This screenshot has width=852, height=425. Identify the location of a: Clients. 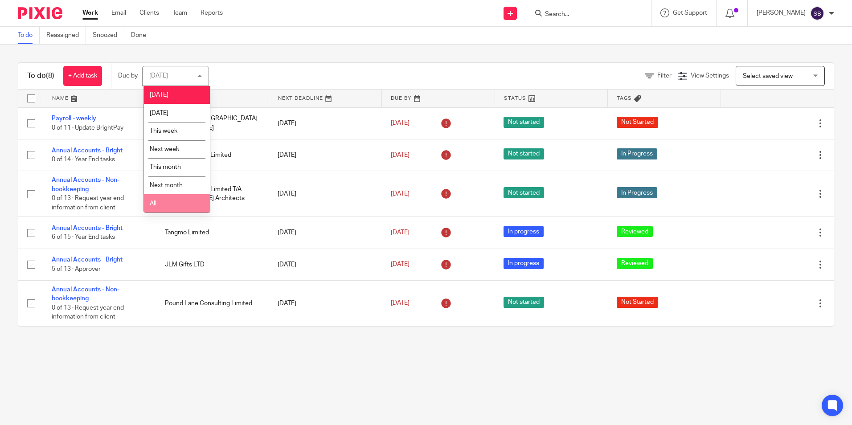
(149, 13).